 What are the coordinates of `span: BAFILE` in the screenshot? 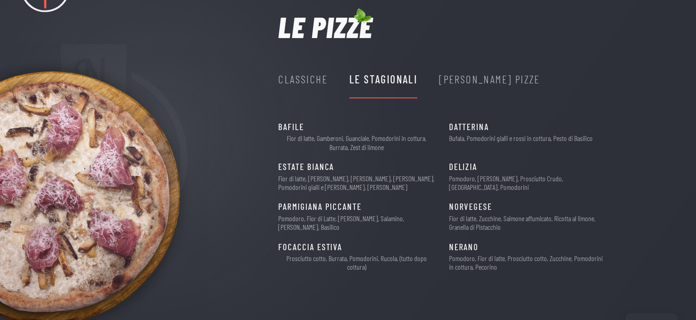 It's located at (291, 127).